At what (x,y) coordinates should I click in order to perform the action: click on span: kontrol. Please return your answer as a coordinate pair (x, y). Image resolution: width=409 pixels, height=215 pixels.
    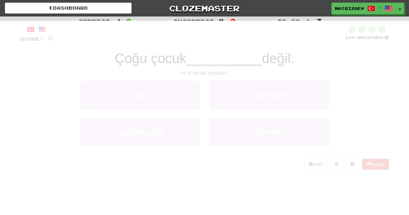
    Looking at the image, I should click on (271, 132).